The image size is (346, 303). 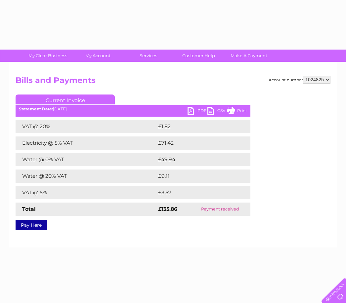 I want to click on b: Statement Date:, so click(x=36, y=109).